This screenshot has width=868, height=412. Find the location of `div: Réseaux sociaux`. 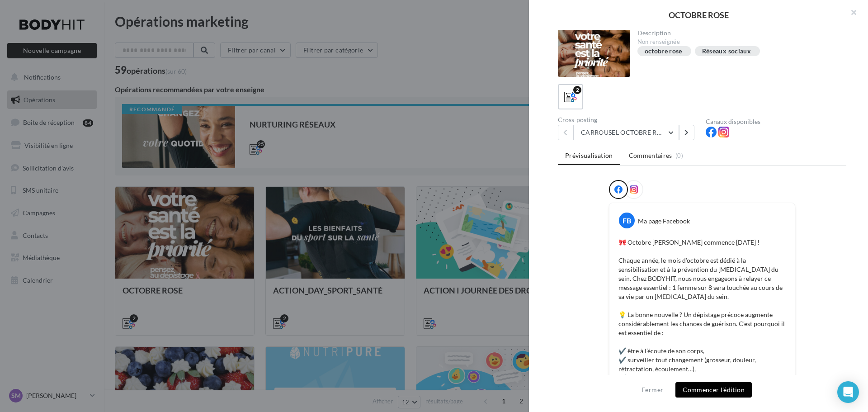

div: Réseaux sociaux is located at coordinates (727, 51).